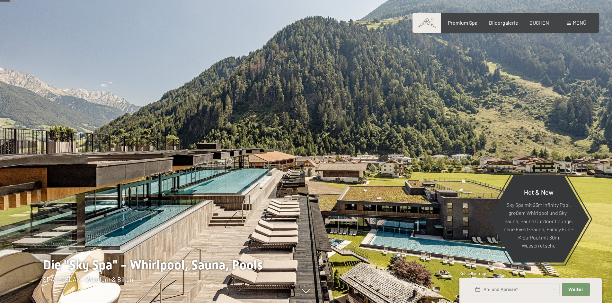 This screenshot has width=612, height=303. I want to click on span: BUCHEN, so click(539, 22).